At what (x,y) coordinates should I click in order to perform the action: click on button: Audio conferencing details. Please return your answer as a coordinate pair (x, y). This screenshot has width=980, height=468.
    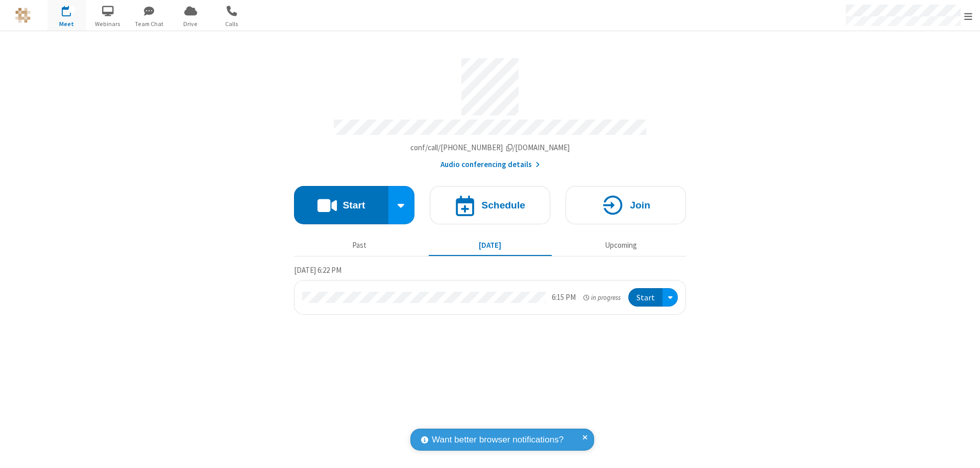
    Looking at the image, I should click on (490, 165).